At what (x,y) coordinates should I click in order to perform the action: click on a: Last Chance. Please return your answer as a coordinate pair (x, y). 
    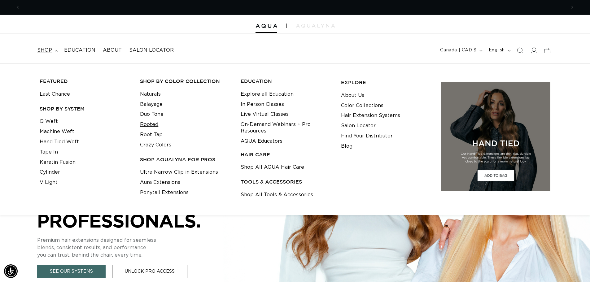
    Looking at the image, I should click on (55, 94).